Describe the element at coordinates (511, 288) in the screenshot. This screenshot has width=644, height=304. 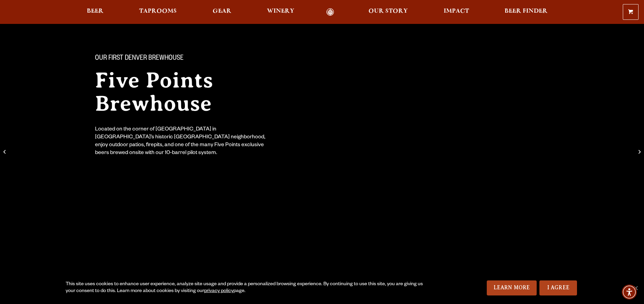
I see `a: Learn More` at that location.